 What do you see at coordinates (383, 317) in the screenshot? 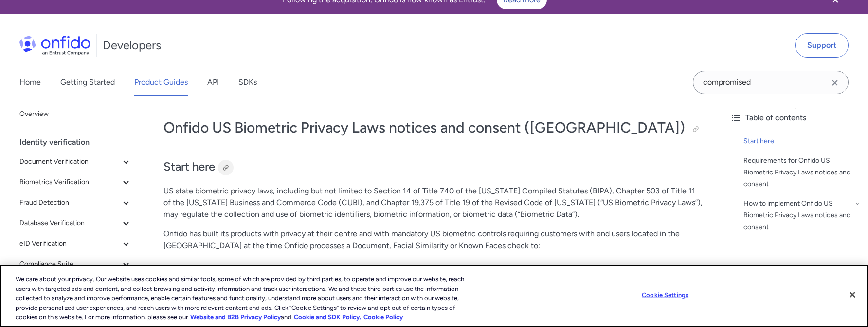
I see `a: Cookie Policy` at bounding box center [383, 317].